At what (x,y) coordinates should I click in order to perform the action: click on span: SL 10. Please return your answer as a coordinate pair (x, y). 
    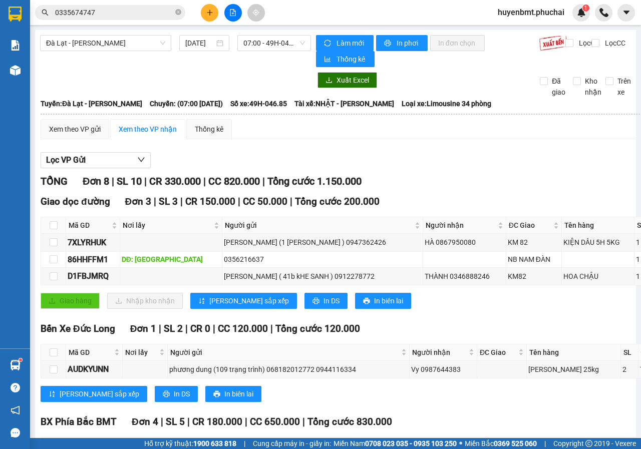
    Looking at the image, I should click on (129, 181).